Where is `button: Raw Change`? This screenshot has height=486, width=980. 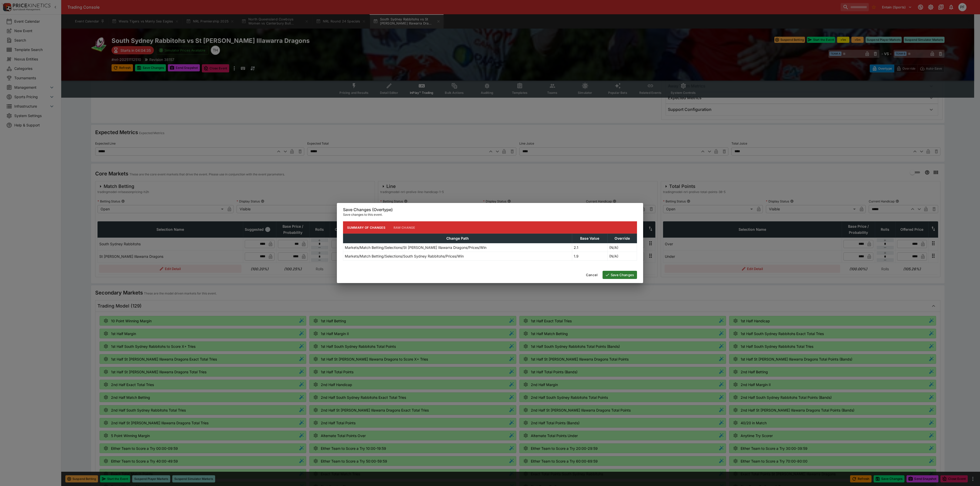
button: Raw Change is located at coordinates (404, 228).